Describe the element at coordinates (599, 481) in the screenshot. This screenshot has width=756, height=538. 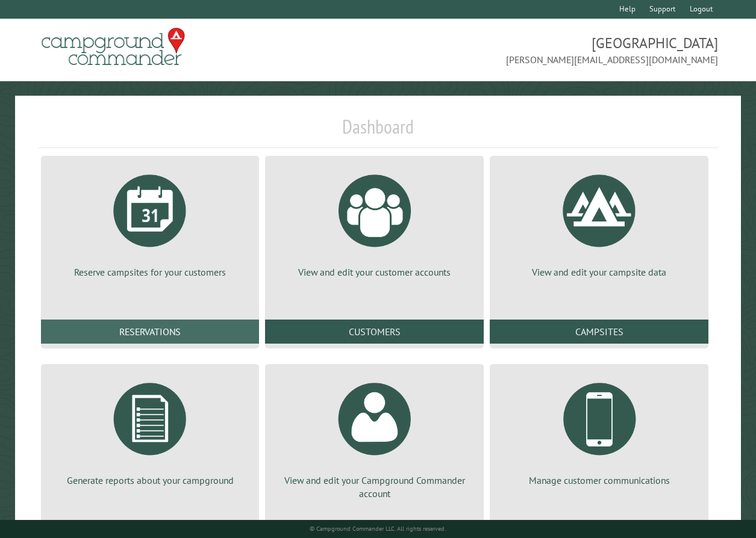
I see `p: Manage customer communications` at that location.